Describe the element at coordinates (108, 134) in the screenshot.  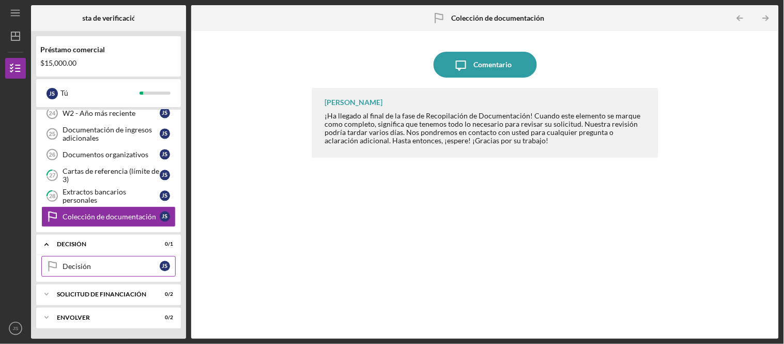
I see `a: 25Documentación de ingresos adicionalesJS` at that location.